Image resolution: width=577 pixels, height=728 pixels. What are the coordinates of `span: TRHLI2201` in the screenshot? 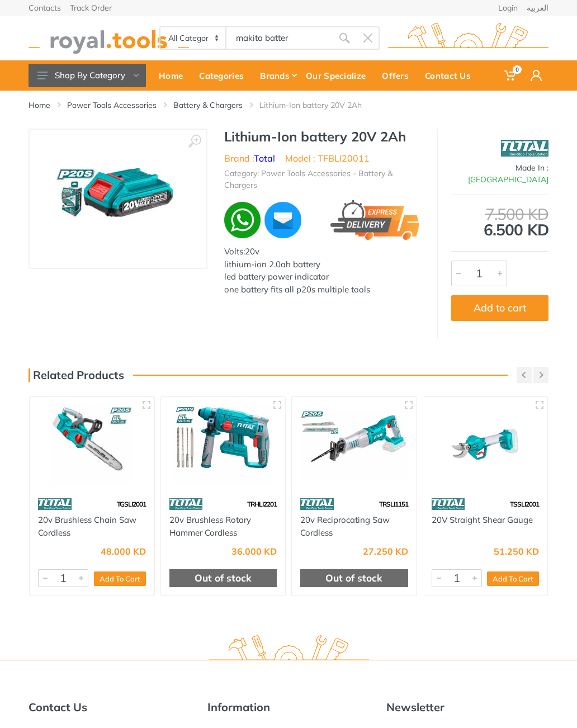 It's located at (262, 504).